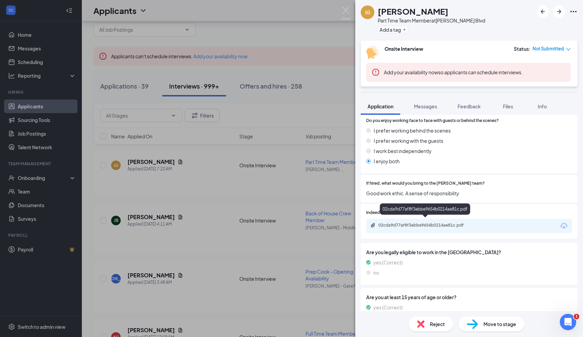  Describe the element at coordinates (469, 297) in the screenshot. I see `span: Are you at least 15 years of age or older?` at that location.